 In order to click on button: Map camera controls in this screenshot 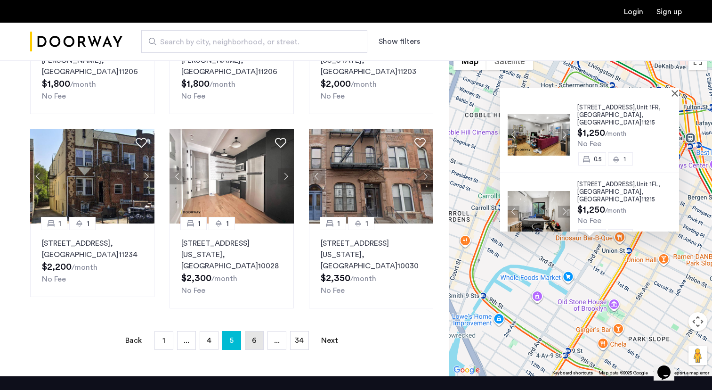, I will do `click(698, 321)`.